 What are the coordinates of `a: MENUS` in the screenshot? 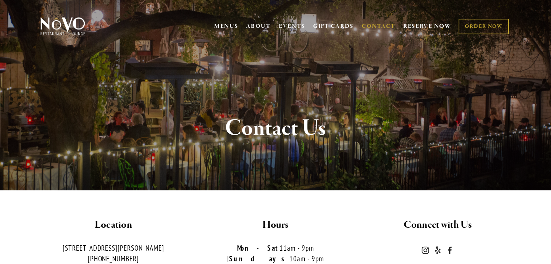 It's located at (226, 26).